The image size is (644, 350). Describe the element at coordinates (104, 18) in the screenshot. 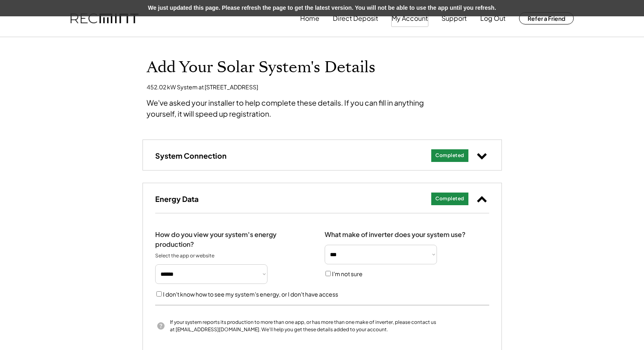

I see `img: recmint-logotype%403x.png` at that location.